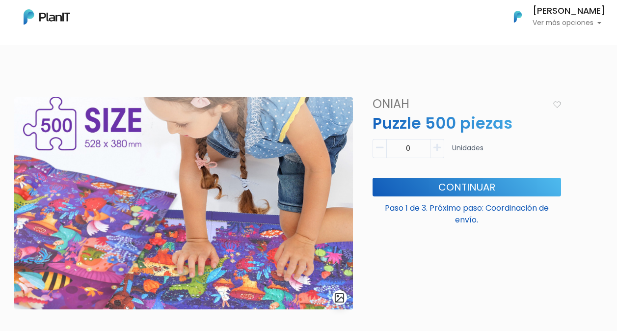 The height and width of the screenshot is (331, 617). I want to click on h4: Oniah, so click(459, 104).